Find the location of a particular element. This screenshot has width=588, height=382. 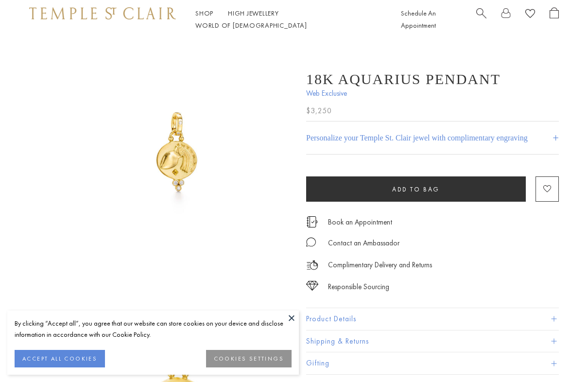

nav: Main navigation is located at coordinates (287, 20).